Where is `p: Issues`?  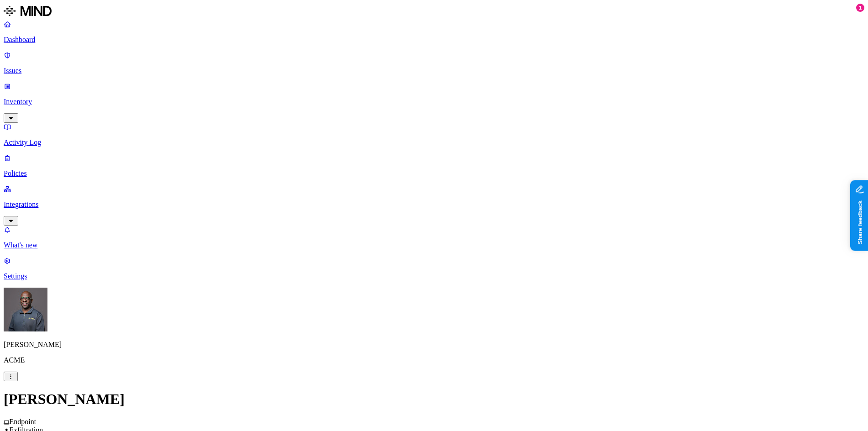 p: Issues is located at coordinates (434, 71).